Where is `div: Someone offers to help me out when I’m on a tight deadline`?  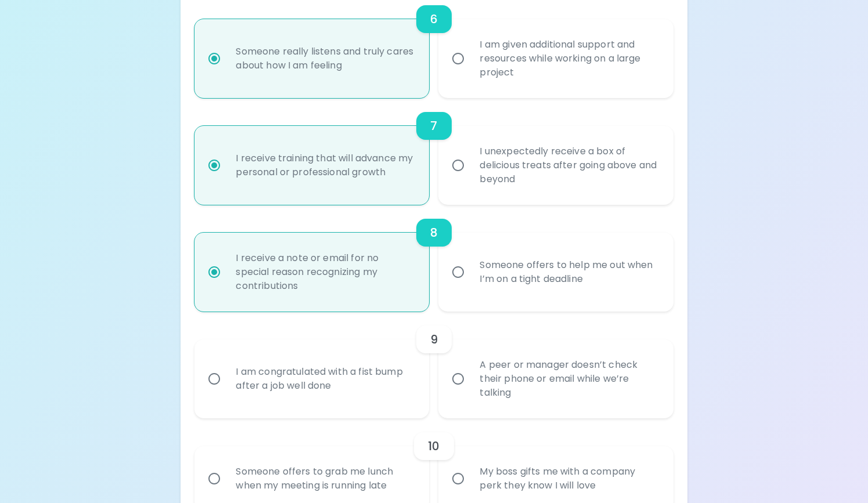 div: Someone offers to help me out when I’m on a tight deadline is located at coordinates (568, 272).